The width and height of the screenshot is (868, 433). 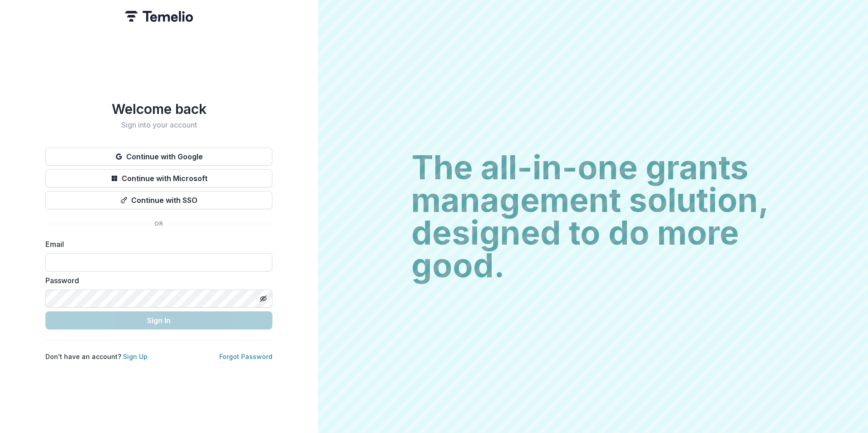 I want to click on button: Toggle password visibility, so click(x=263, y=299).